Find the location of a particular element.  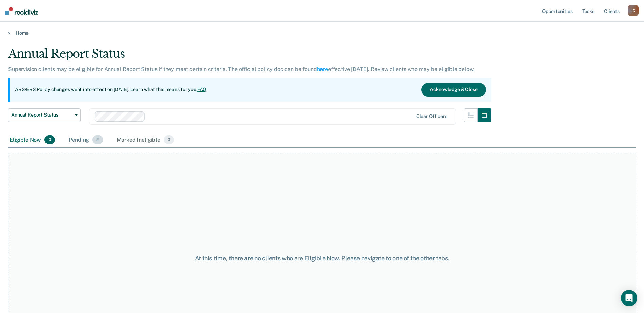

div: Eligible Now0 is located at coordinates (32, 140).